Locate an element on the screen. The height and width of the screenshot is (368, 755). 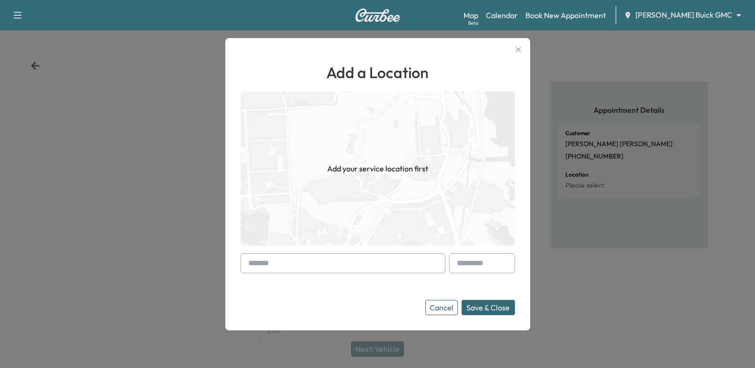
img: empty-map-CL6vilOE.png is located at coordinates (378, 169).